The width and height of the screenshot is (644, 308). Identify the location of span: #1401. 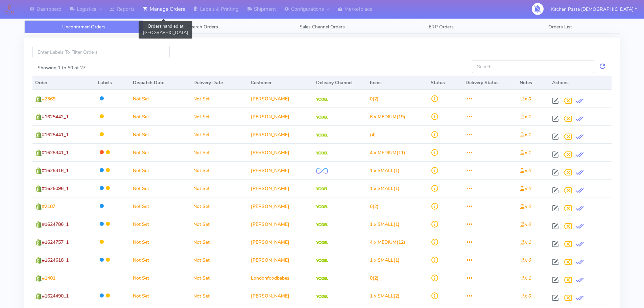
(49, 278).